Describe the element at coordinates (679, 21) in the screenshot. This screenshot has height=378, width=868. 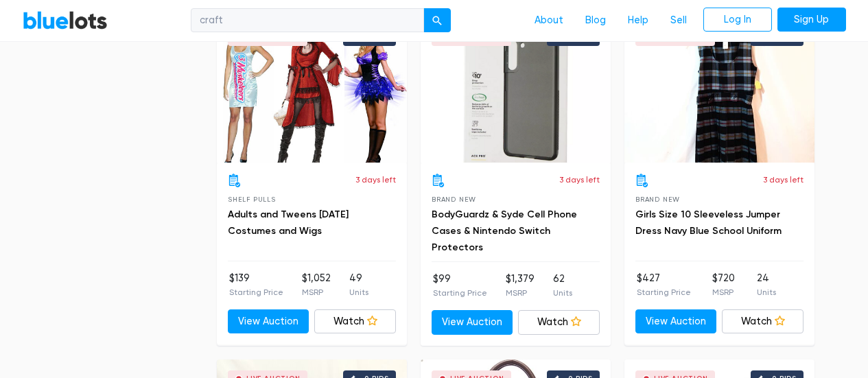
I see `a: Sell` at that location.